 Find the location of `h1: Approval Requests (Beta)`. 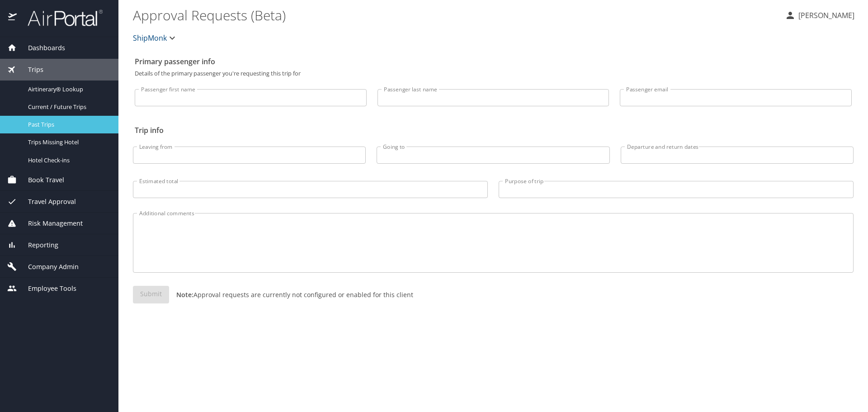

h1: Approval Requests (Beta) is located at coordinates (455, 15).